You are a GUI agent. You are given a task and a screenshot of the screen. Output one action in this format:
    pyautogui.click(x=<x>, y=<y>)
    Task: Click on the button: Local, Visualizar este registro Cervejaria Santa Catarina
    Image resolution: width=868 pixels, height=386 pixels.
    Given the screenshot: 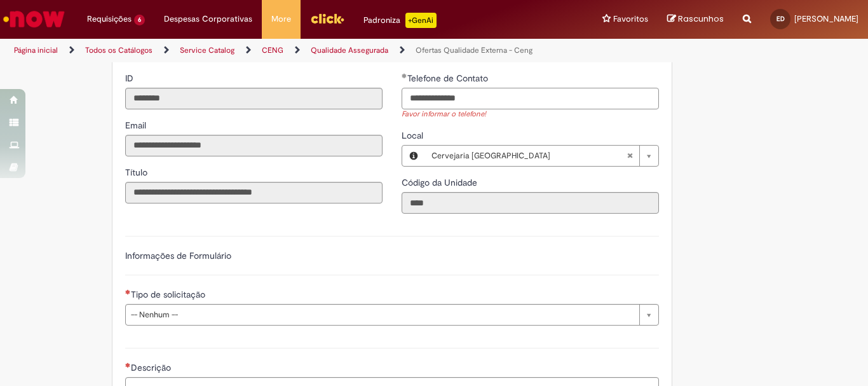 What is the action you would take?
    pyautogui.click(x=414, y=156)
    